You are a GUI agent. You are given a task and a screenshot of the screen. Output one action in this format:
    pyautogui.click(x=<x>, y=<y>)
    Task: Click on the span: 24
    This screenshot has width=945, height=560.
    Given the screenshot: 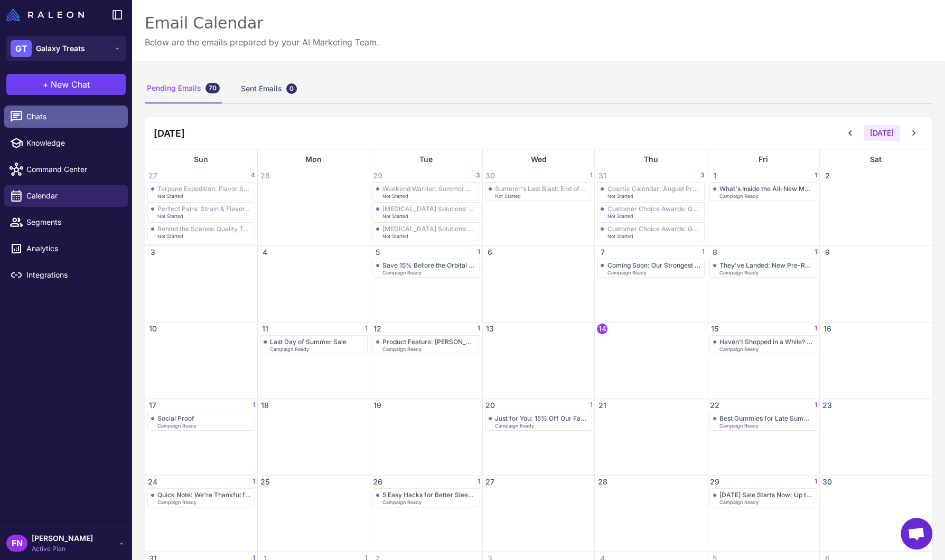 What is the action you would take?
    pyautogui.click(x=152, y=482)
    